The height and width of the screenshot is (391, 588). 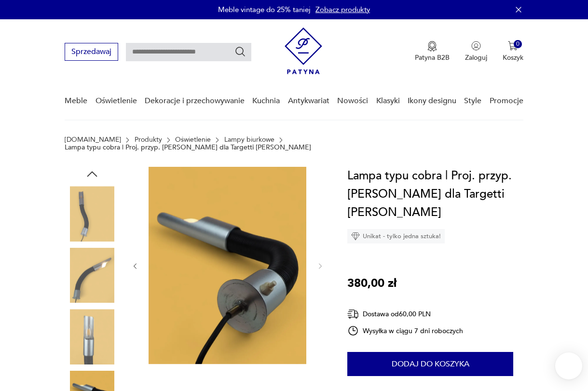 What do you see at coordinates (194, 100) in the screenshot?
I see `a: Dekoracje i przechowywanie` at bounding box center [194, 100].